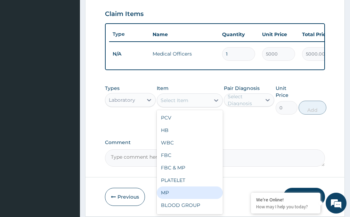  I want to click on div: Select Diagnosis, so click(245, 100).